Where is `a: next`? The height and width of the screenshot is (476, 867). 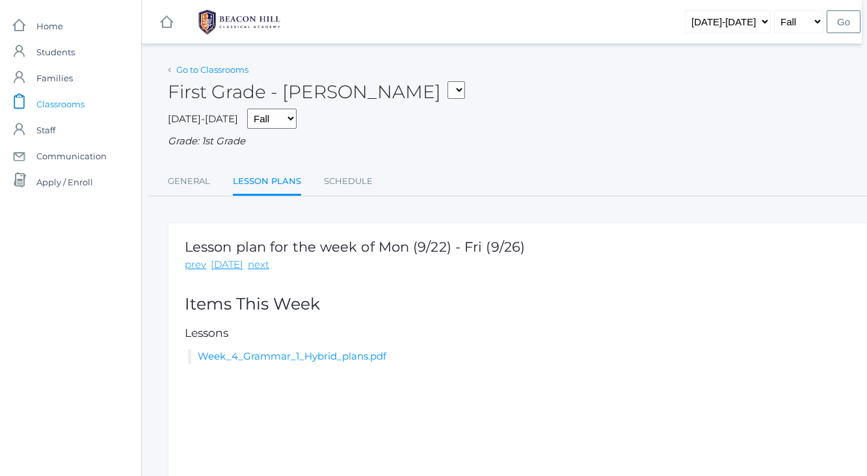 a: next is located at coordinates (258, 265).